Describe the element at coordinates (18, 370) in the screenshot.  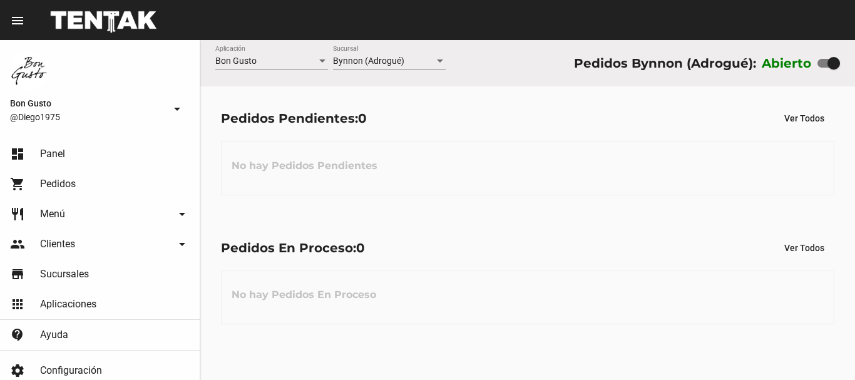
I see `mat-icon: settings` at that location.